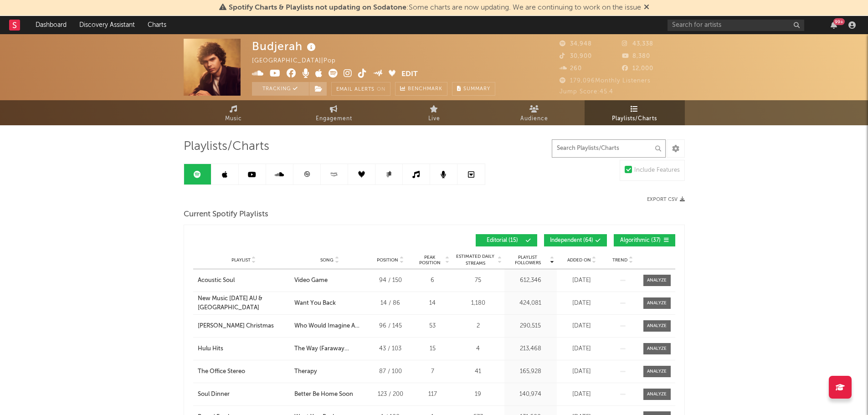 The image size is (868, 415). Describe the element at coordinates (834, 25) in the screenshot. I see `button: 99+` at that location.